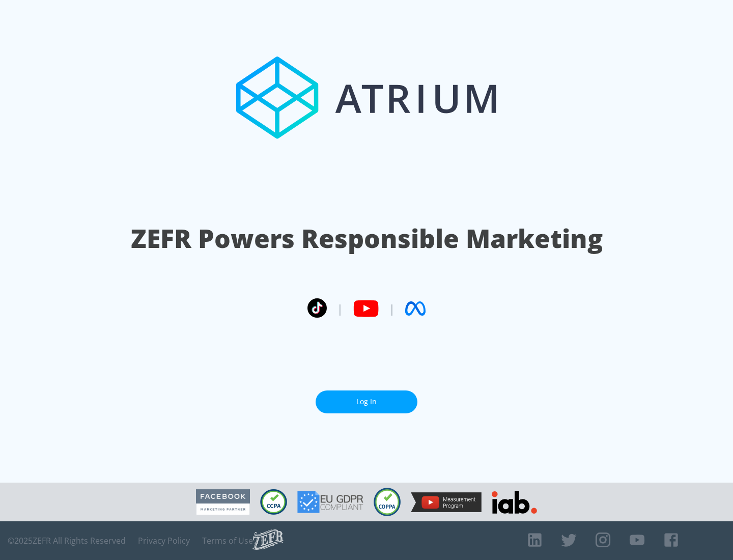 The height and width of the screenshot is (560, 733). Describe the element at coordinates (222, 502) in the screenshot. I see `img: Facebook Marketing Partner` at that location.